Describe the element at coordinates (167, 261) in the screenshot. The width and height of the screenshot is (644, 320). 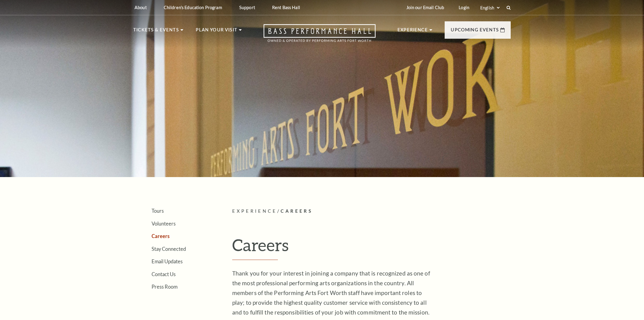
I see `a: Email Updates` at that location.